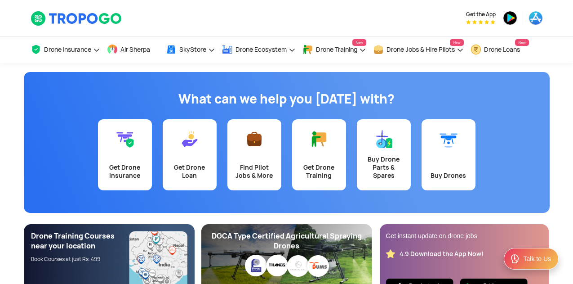  I want to click on span: Drone Jobs & Hire Pilots, so click(421, 49).